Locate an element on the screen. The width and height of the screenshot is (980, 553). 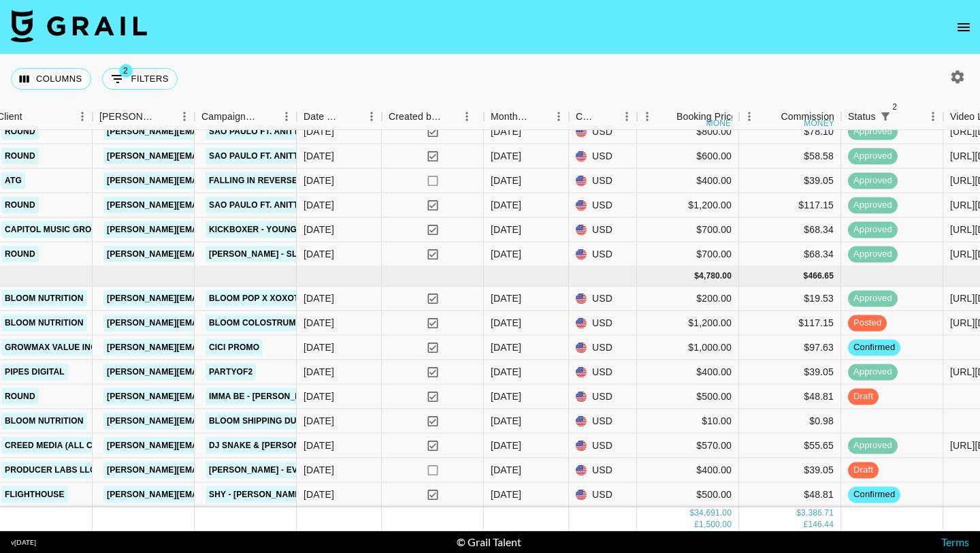
div: Created by Grail Team is located at coordinates (433, 116).